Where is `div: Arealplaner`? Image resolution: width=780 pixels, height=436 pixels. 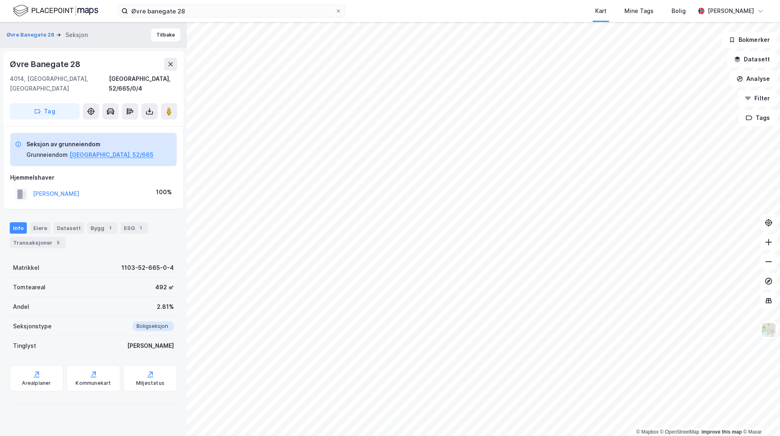 div: Arealplaner is located at coordinates (36, 383).